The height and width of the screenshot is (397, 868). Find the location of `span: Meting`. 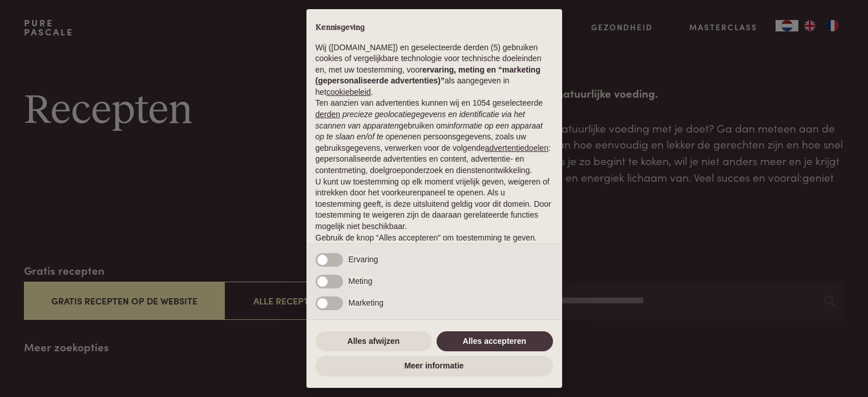

span: Meting is located at coordinates (360, 281).